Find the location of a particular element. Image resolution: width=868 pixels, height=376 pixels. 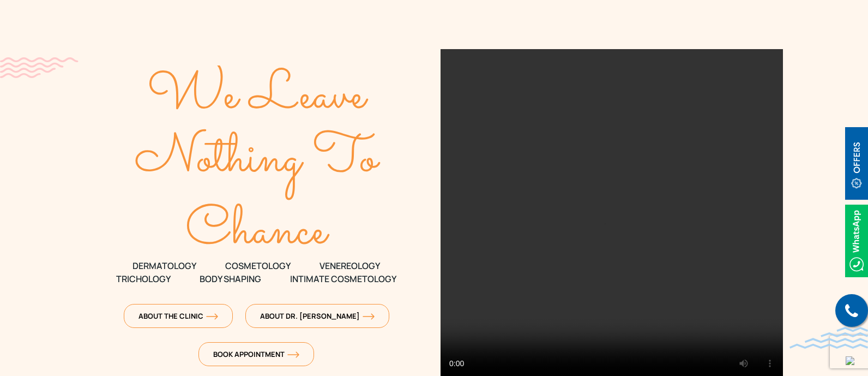

text: We Leave is located at coordinates (258, 97).